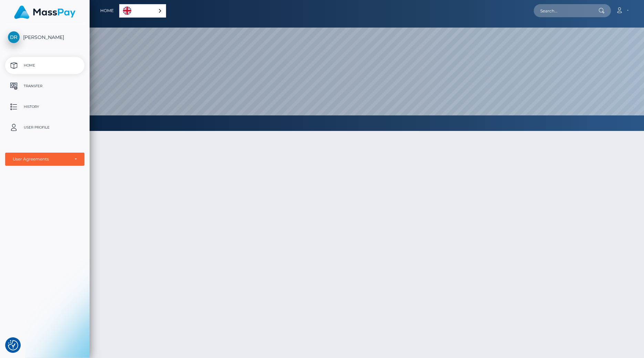  What do you see at coordinates (45, 86) in the screenshot?
I see `p: Transfer` at bounding box center [45, 86].